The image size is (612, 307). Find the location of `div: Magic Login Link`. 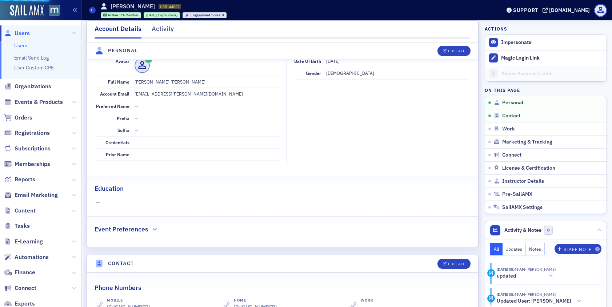

div: Magic Login Link is located at coordinates (552, 58).